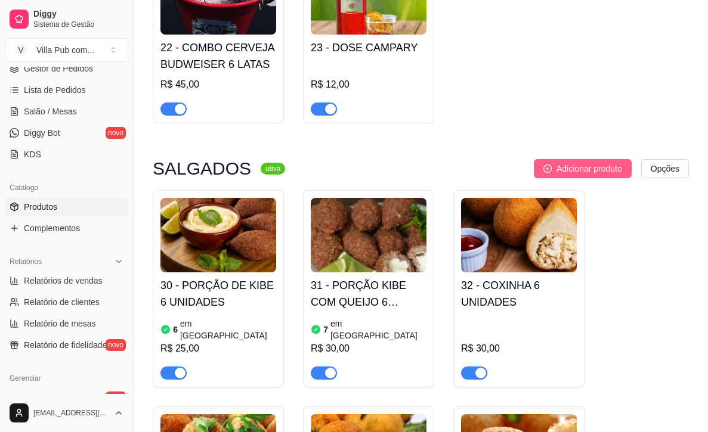 Image resolution: width=708 pixels, height=432 pixels. What do you see at coordinates (49, 398) in the screenshot?
I see `span: Entregadores` at bounding box center [49, 398].